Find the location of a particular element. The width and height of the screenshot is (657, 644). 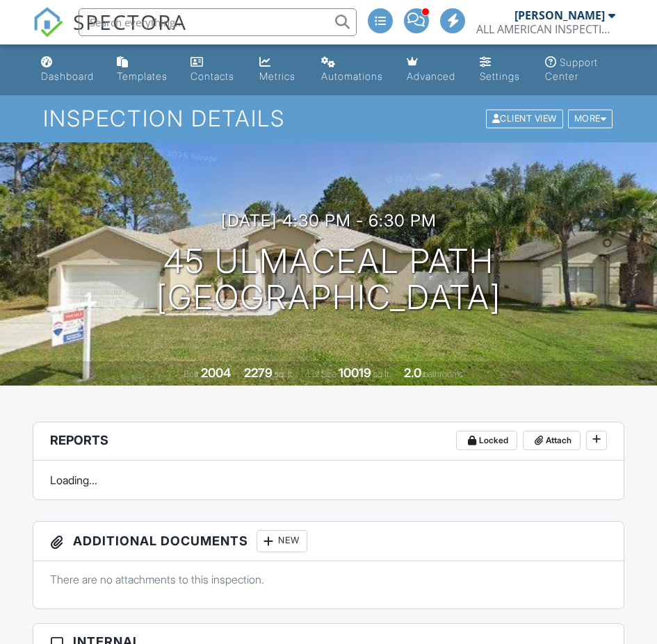

a: Metrics is located at coordinates (279, 70).